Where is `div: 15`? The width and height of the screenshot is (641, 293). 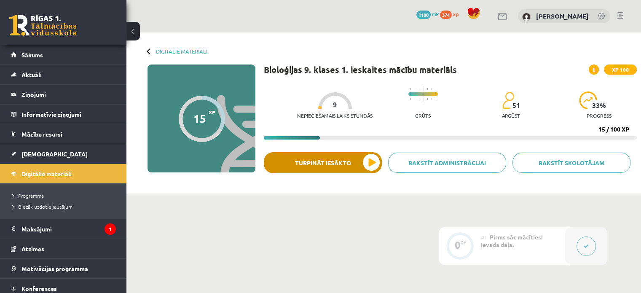 div: 15 is located at coordinates (200, 119).